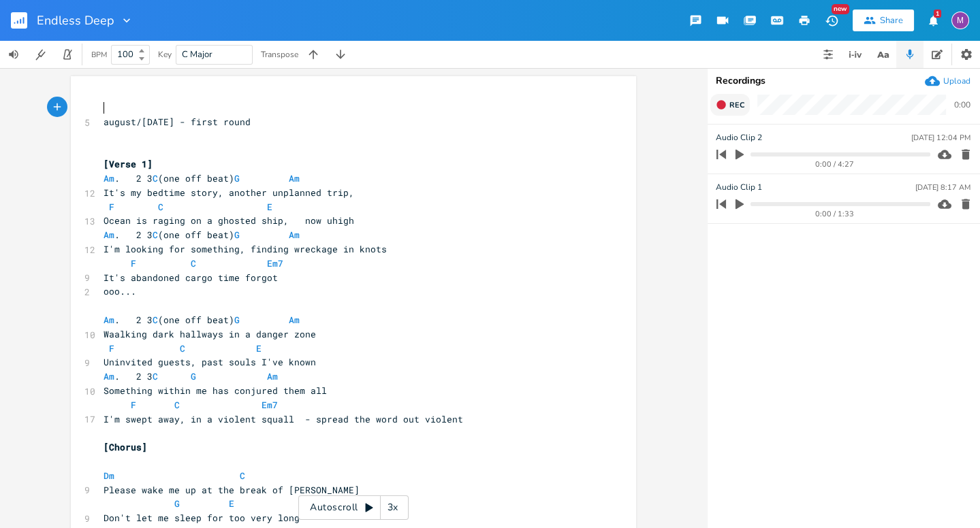 The image size is (980, 528). I want to click on span: Endless Deep, so click(76, 20).